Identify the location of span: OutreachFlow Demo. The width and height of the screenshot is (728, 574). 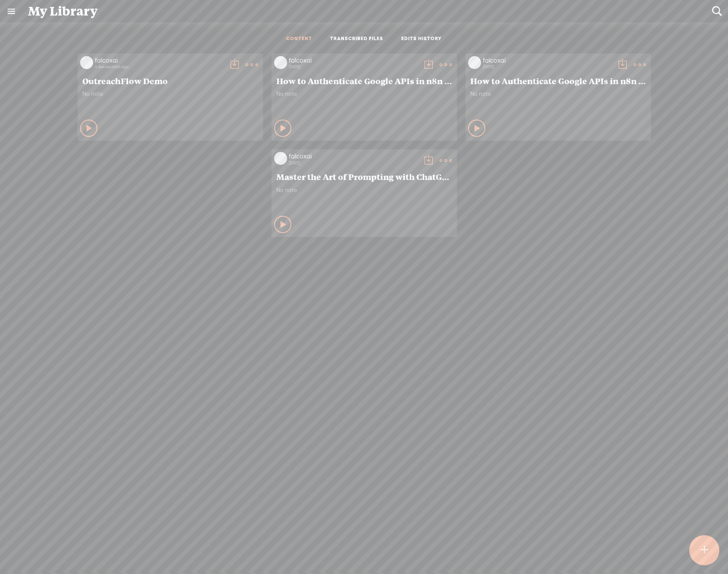
(171, 81).